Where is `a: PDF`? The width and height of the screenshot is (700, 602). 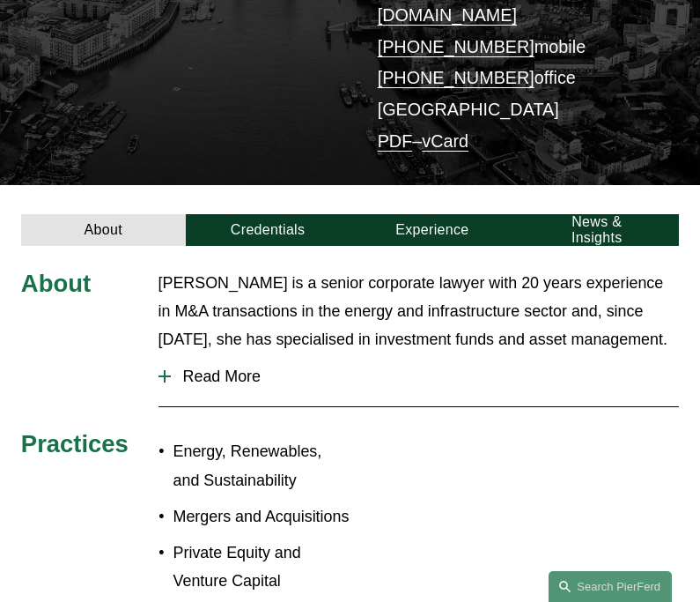 a: PDF is located at coordinates (395, 141).